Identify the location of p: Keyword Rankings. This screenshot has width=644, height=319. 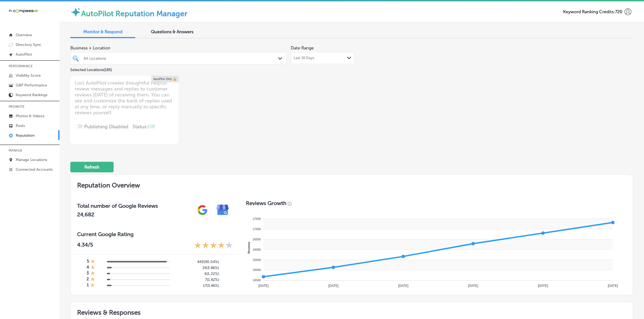
(31, 95).